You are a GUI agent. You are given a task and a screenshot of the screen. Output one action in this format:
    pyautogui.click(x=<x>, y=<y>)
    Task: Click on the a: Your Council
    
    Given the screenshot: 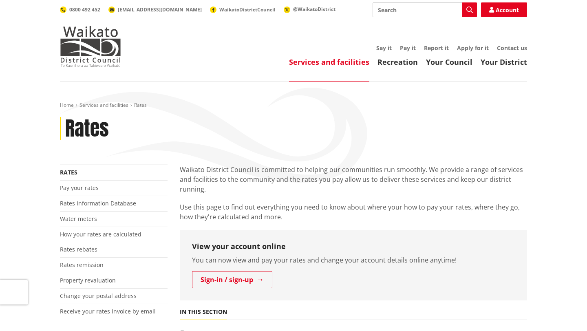 What is the action you would take?
    pyautogui.click(x=449, y=62)
    